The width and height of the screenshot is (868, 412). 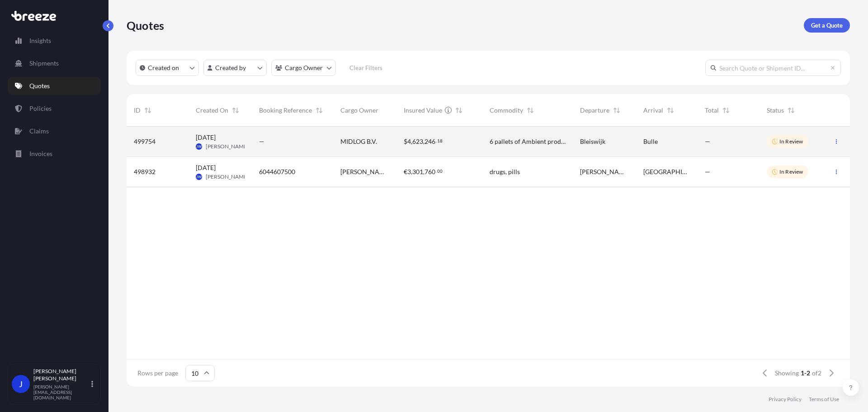 What do you see at coordinates (785, 399) in the screenshot?
I see `p: Privacy Policy` at bounding box center [785, 399].